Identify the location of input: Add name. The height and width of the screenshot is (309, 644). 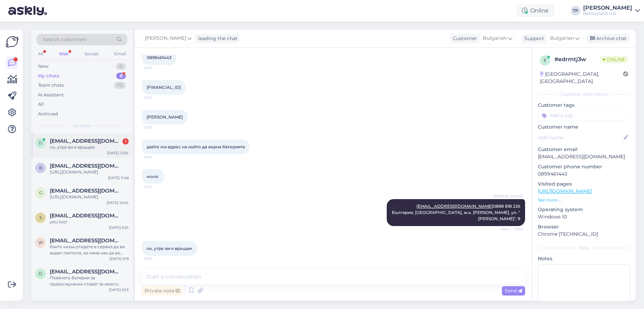
(580, 137).